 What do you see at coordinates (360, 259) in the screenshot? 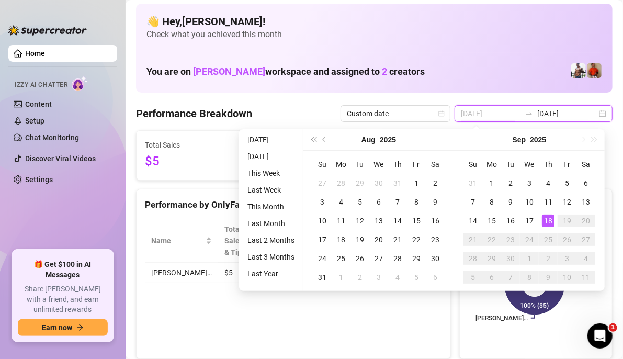
I see `div: 26` at bounding box center [360, 259].